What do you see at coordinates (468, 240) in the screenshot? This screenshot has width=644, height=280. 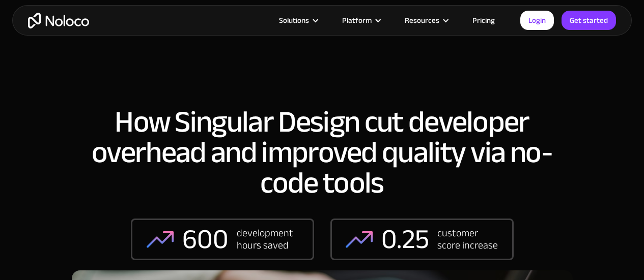 I see `div: customer score increase` at bounding box center [468, 240].